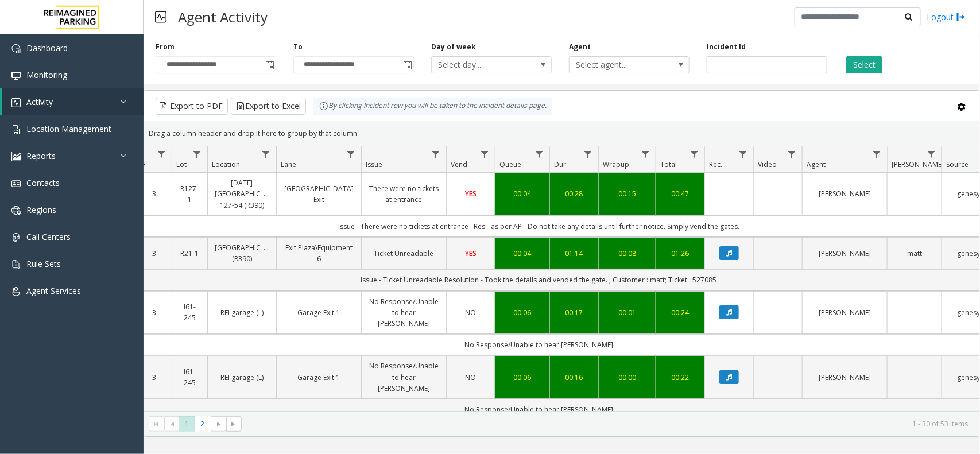 This screenshot has height=454, width=980. What do you see at coordinates (680, 313) in the screenshot?
I see `div: 00:24` at bounding box center [680, 313].